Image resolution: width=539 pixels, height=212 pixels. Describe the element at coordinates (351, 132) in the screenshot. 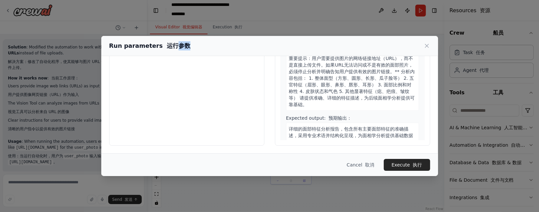

I see `span: 详细的面部特征分析报告，包含所有主要面部特征的准确描述，采用专业术语并结构化呈现，为面相学分析提供基础数据` at that location.